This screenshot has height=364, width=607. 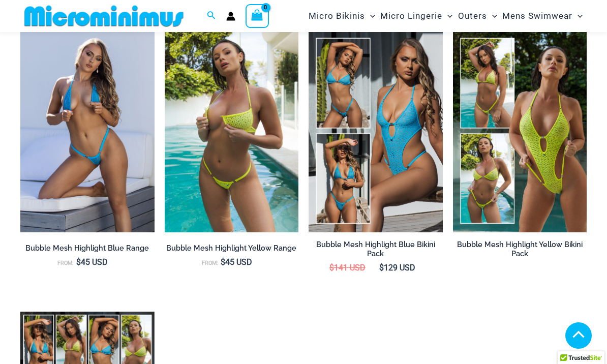 What do you see at coordinates (87, 250) in the screenshot?
I see `a: Bubble Mesh Highlight Blue Range` at bounding box center [87, 250].